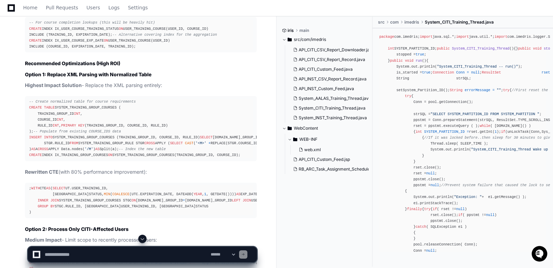 This screenshot has height=268, width=553. What do you see at coordinates (141, 172) in the screenshot?
I see `p: (with 80% performance improvement):` at bounding box center [141, 172].